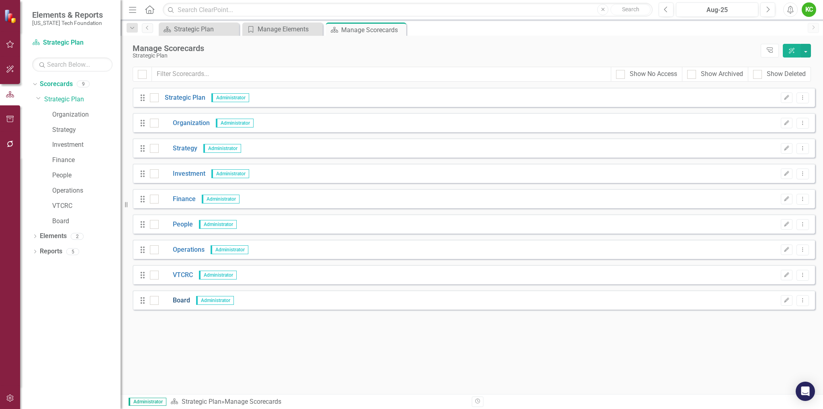 The width and height of the screenshot is (823, 409). Describe the element at coordinates (11, 16) in the screenshot. I see `img: ClearPoint Strategy` at that location.